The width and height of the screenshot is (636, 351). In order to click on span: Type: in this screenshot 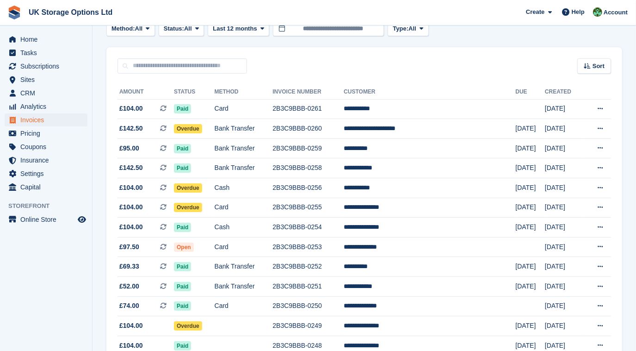, I will do `click(401, 29)`.